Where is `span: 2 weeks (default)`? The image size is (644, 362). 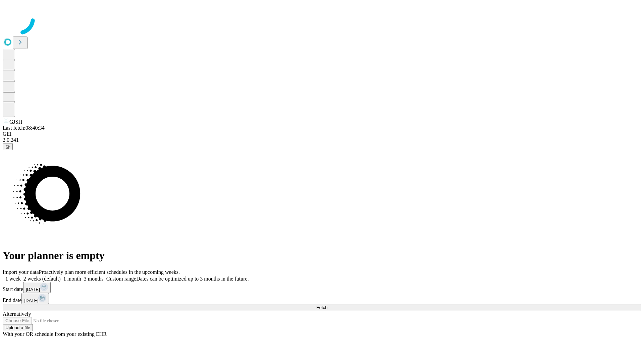 span: 2 weeks (default) is located at coordinates (42, 279).